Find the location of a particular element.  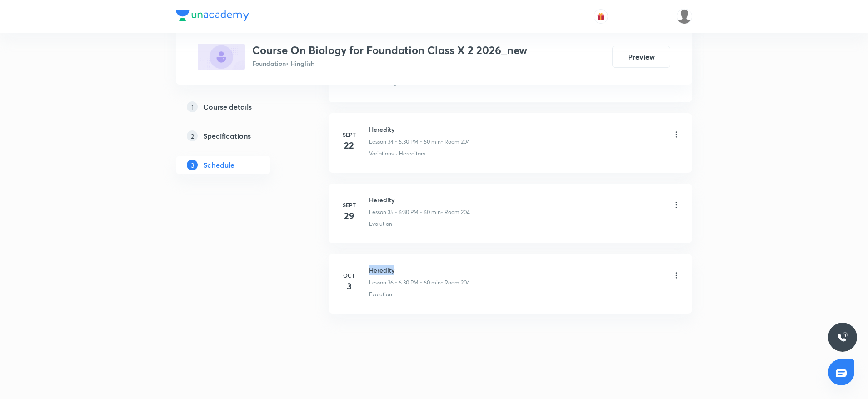

p: Lesson 34 • 6:30 PM • 60 min is located at coordinates (405, 141).